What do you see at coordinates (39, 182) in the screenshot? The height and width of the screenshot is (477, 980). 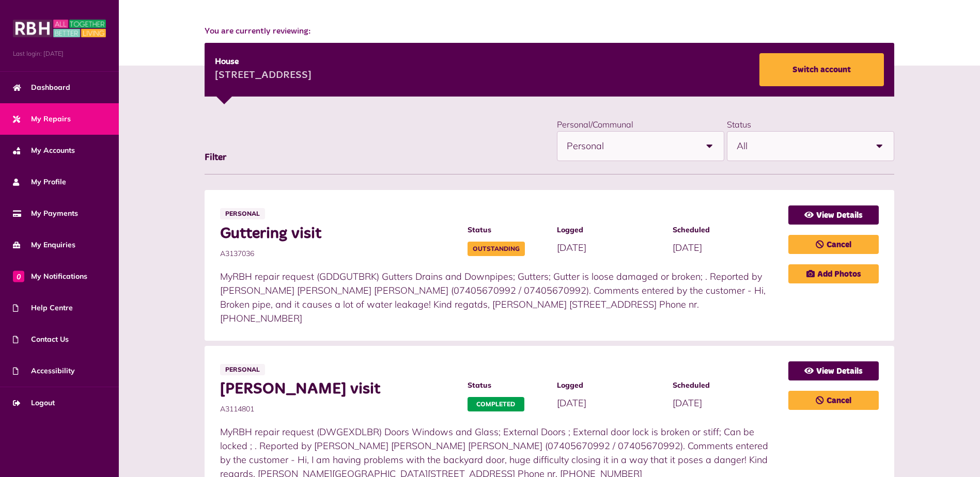 I see `span: My Profile` at bounding box center [39, 182].